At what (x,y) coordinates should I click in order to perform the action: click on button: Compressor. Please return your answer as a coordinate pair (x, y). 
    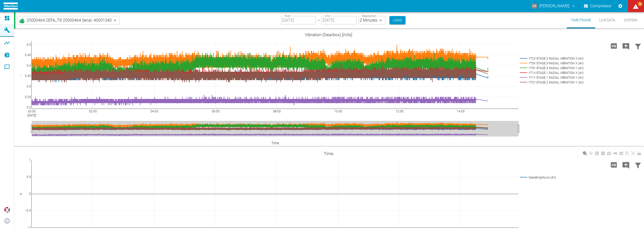
    Looking at the image, I should click on (598, 6).